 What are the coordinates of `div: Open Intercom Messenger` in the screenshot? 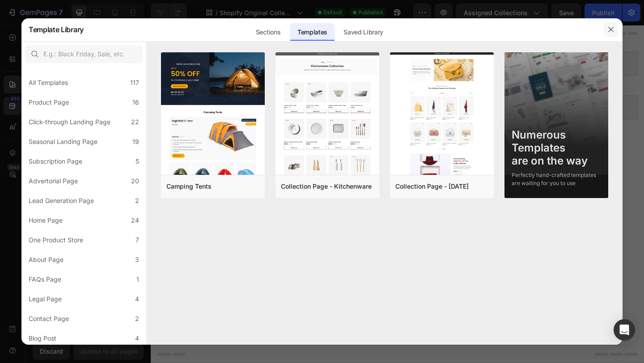 It's located at (624, 330).